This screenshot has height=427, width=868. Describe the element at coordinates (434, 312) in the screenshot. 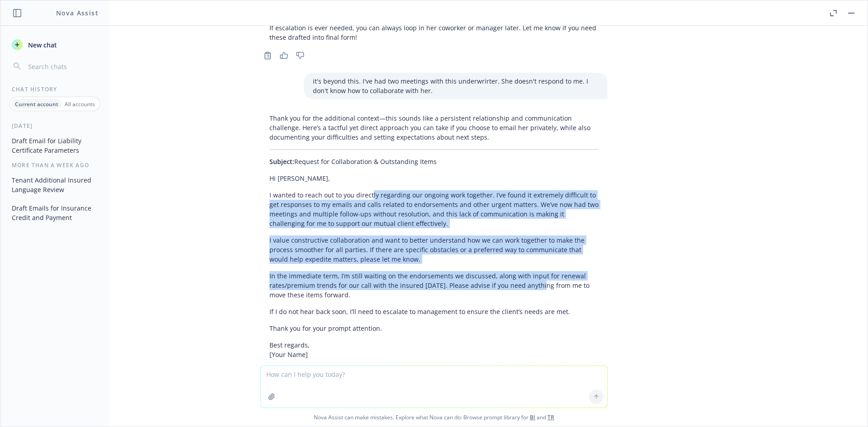

I see `p: If I do not hear back soon, I’ll need to escalate to management to ensure the client’s needs are ...` at that location.